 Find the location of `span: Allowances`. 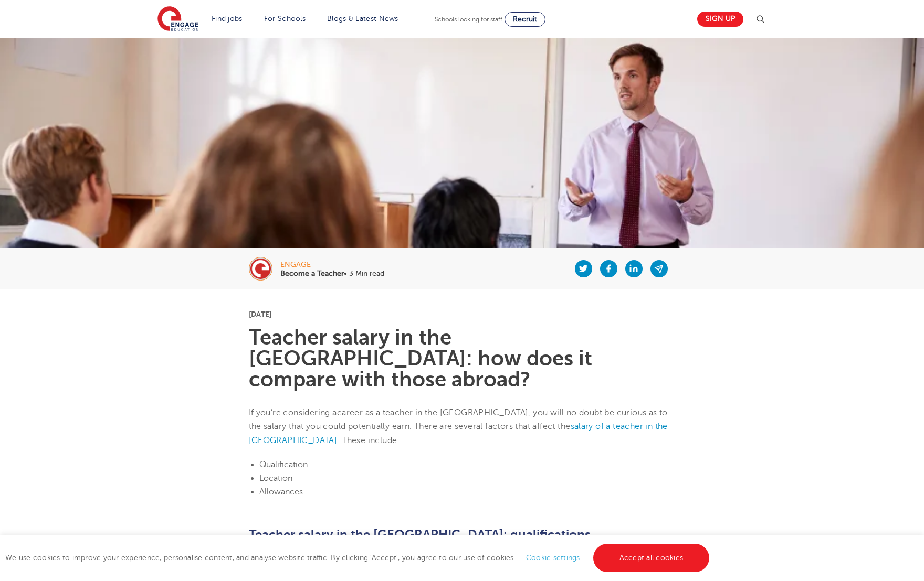

span: Allowances is located at coordinates (281, 492).